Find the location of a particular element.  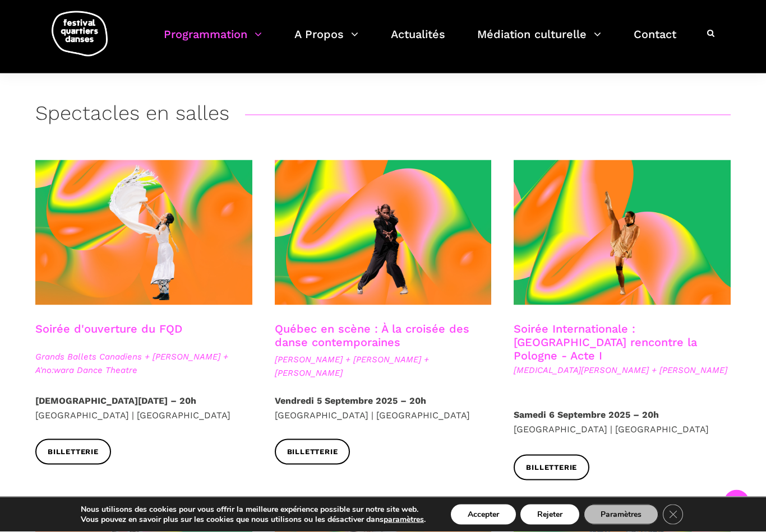

a: Actualités is located at coordinates (417, 41).